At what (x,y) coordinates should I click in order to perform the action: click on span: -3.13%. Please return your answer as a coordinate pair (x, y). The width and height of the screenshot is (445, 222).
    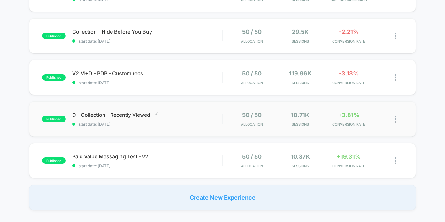
    Looking at the image, I should click on (349, 73).